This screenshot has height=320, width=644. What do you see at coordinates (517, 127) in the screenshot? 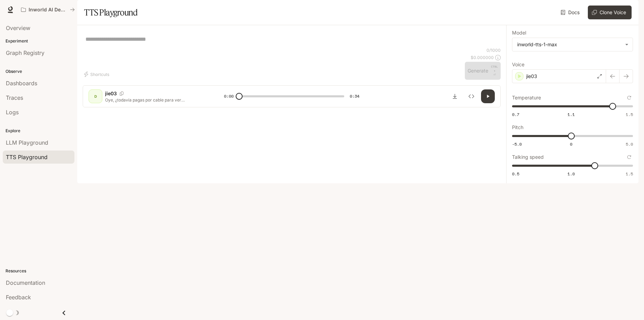
I see `p: Pitch` at bounding box center [517, 127].